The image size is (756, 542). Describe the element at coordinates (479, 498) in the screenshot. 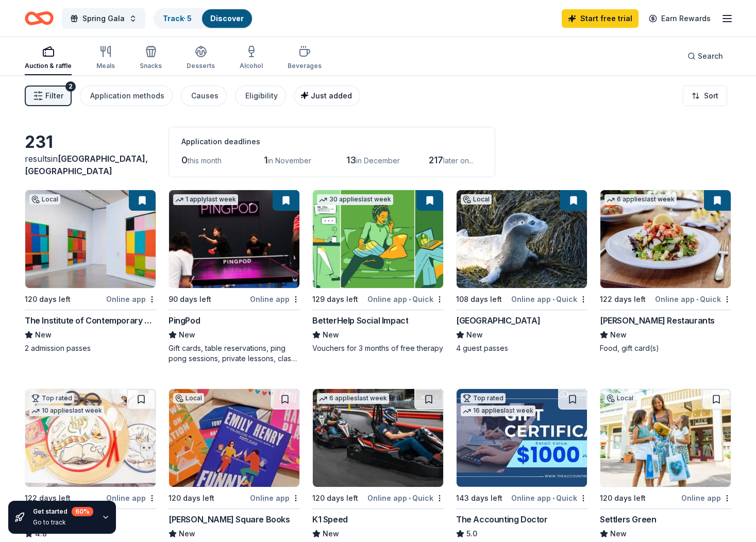

I see `div: 143 days left` at that location.